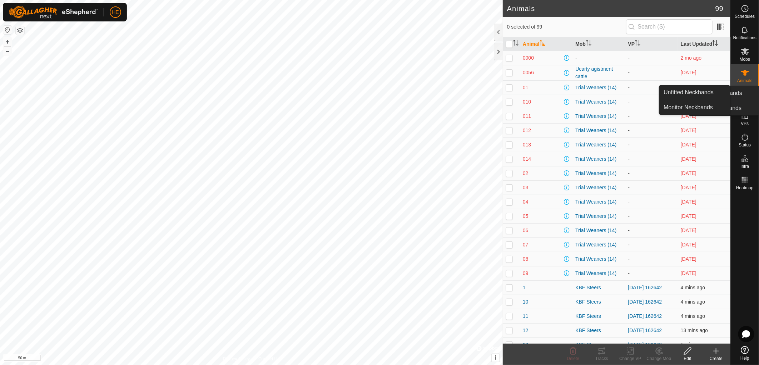  I want to click on img: Gallagher Logo, so click(53, 12).